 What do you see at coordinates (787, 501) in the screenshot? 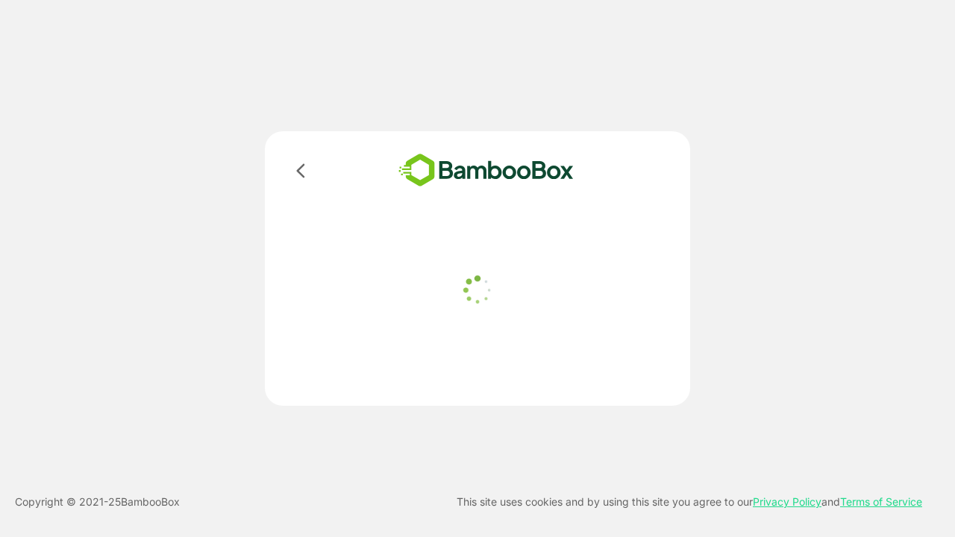
I see `a: Privacy Policy` at bounding box center [787, 501].